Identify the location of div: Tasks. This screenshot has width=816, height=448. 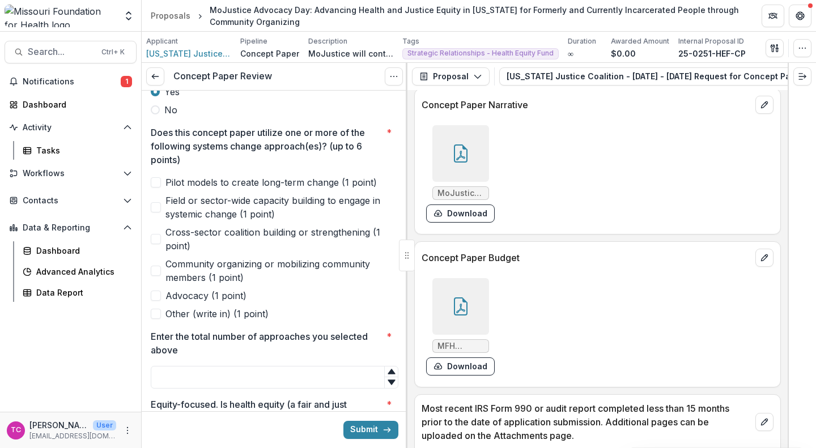
(82, 150).